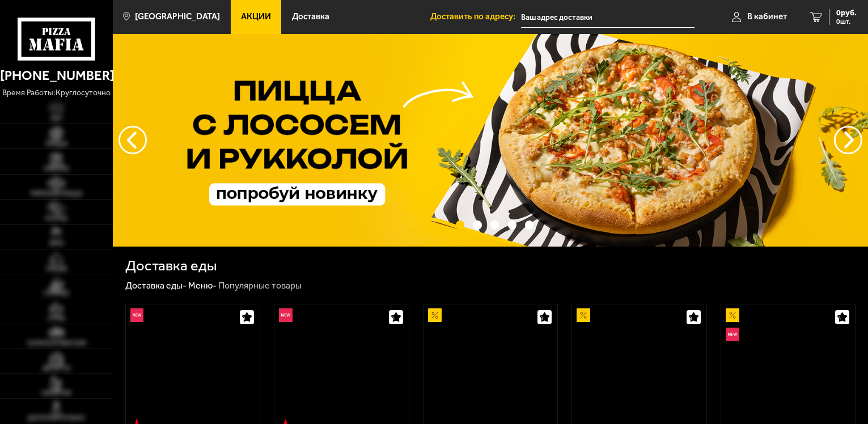 This screenshot has height=424, width=868. I want to click on button: следующий, so click(132, 140).